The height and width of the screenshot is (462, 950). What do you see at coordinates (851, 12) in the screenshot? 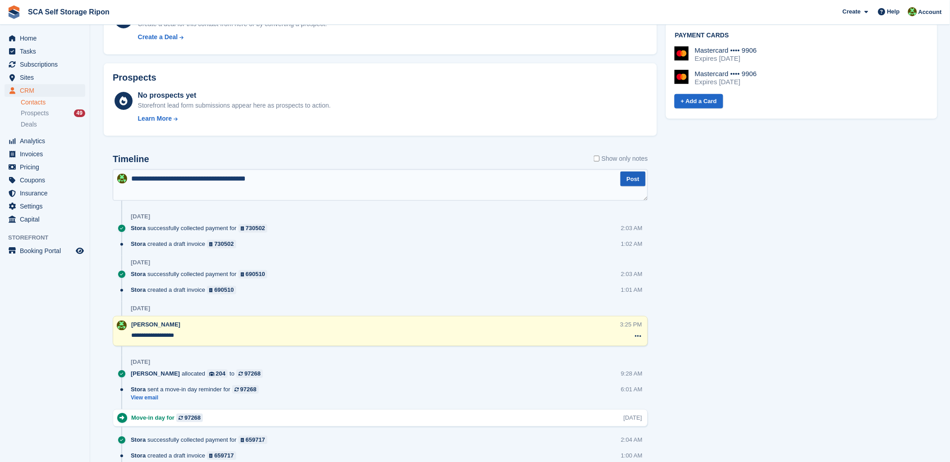
I see `span: Create` at bounding box center [851, 12].